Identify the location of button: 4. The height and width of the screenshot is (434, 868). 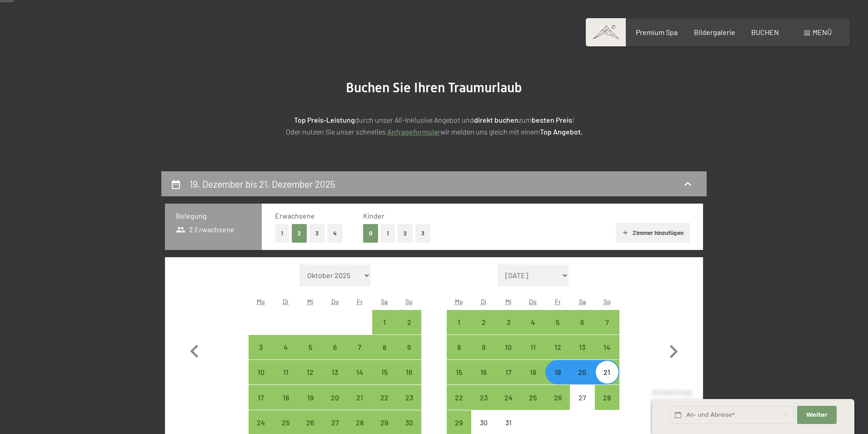
(335, 233).